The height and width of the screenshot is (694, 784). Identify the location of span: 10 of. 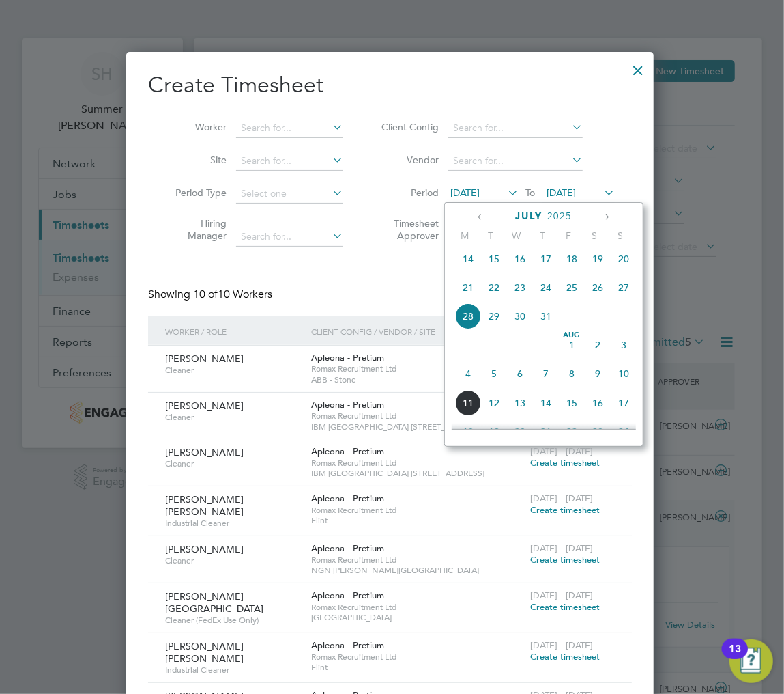
(205, 294).